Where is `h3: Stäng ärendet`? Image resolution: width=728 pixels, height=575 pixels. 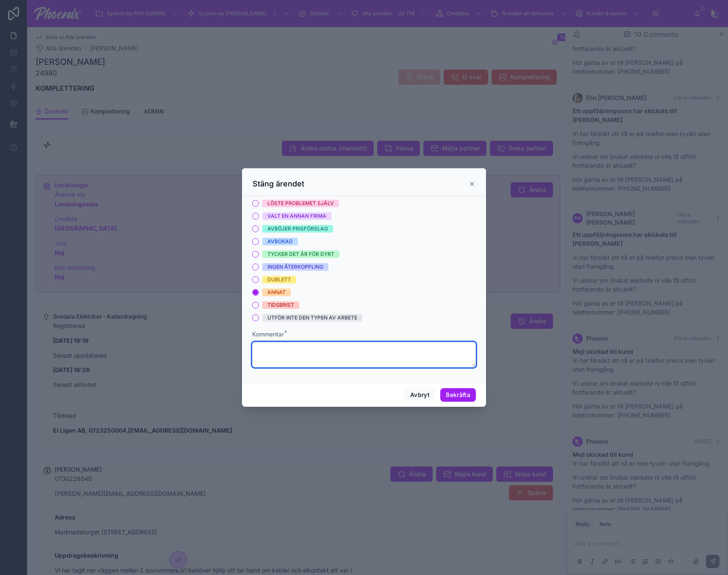 h3: Stäng ärendet is located at coordinates (279, 184).